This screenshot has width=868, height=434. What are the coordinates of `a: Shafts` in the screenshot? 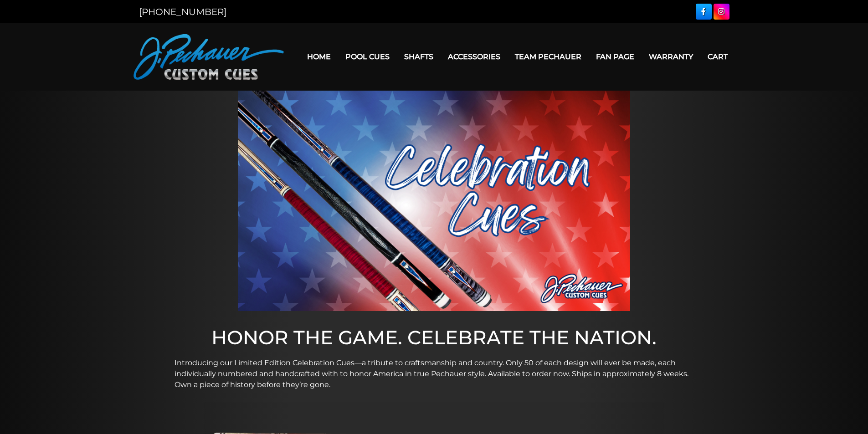 It's located at (419, 57).